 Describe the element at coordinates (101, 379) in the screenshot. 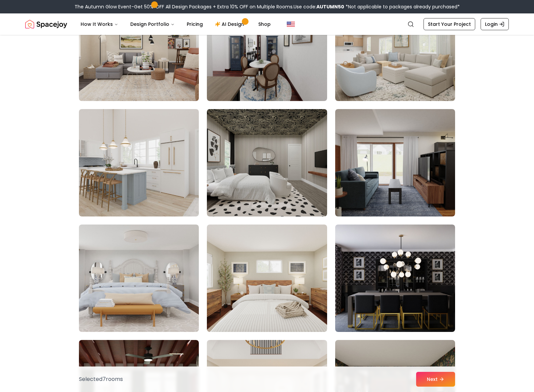

I see `p: Selected 7 room s` at that location.